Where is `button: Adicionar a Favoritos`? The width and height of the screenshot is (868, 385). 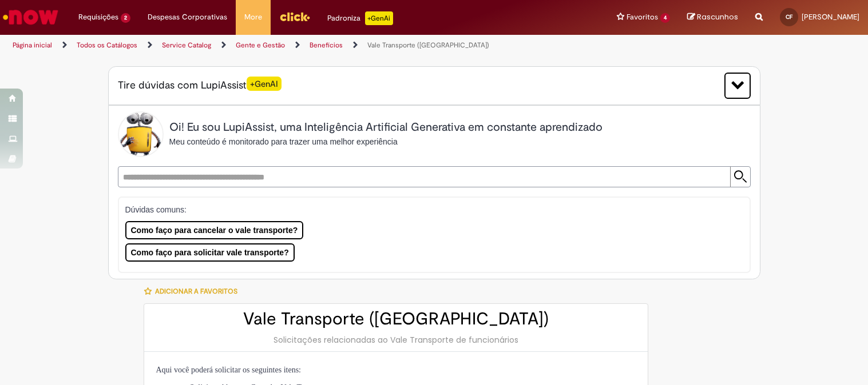
button: Adicionar a Favoritos is located at coordinates (194, 292).